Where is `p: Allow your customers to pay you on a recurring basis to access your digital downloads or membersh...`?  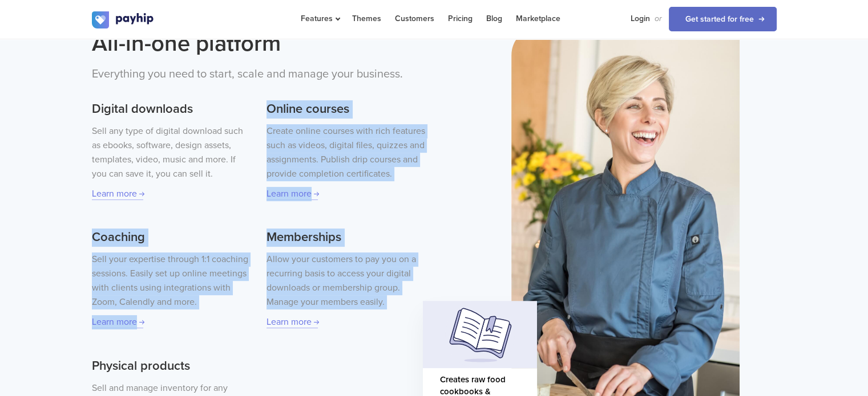 p: Allow your customers to pay you on a recurring basis to access your digital downloads or membersh... is located at coordinates (346, 281).